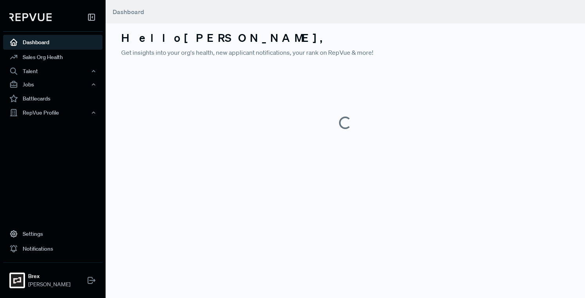 The image size is (585, 298). What do you see at coordinates (53, 71) in the screenshot?
I see `div: Talent` at bounding box center [53, 71].